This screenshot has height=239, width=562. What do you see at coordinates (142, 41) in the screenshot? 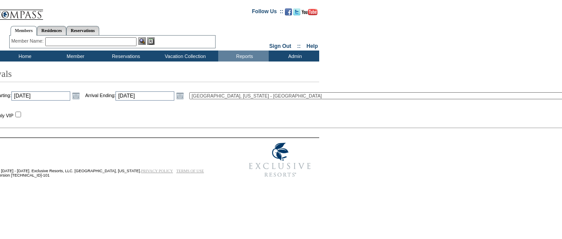
I see `img: View` at bounding box center [142, 41].